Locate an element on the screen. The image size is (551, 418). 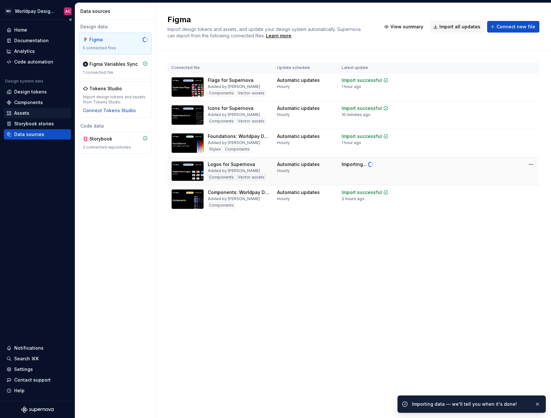
div: Figma Variables Sync is located at coordinates (113, 64).